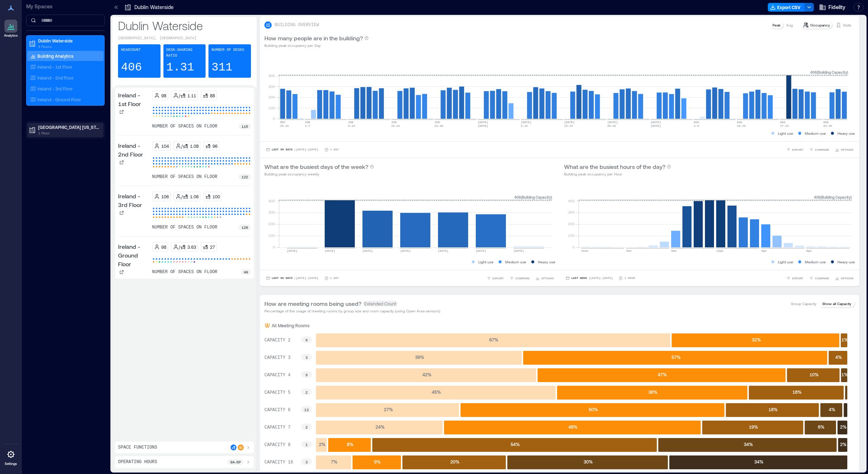  What do you see at coordinates (297, 25) in the screenshot?
I see `p: BUILDING OVERVIEW` at bounding box center [297, 25].